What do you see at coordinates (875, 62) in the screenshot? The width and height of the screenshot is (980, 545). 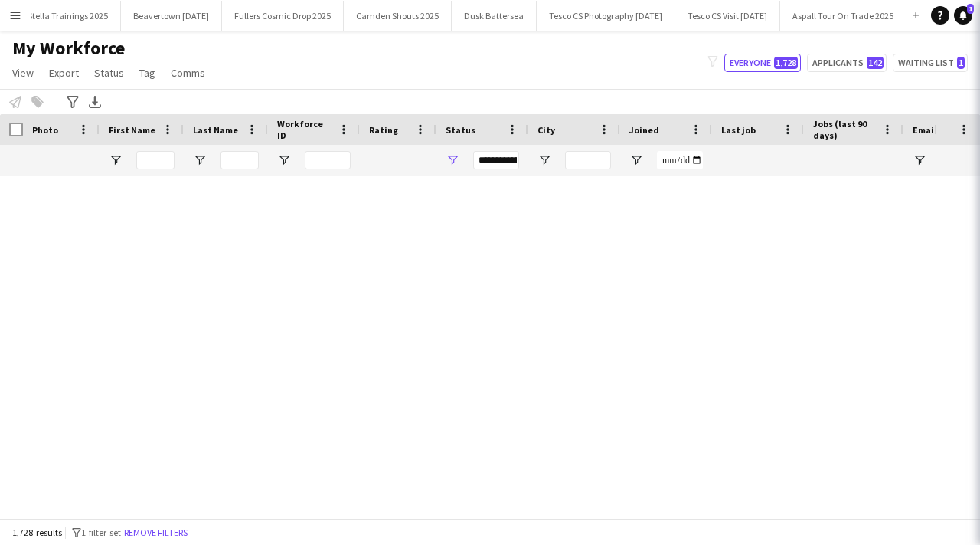 I see `span: 142` at bounding box center [875, 62].